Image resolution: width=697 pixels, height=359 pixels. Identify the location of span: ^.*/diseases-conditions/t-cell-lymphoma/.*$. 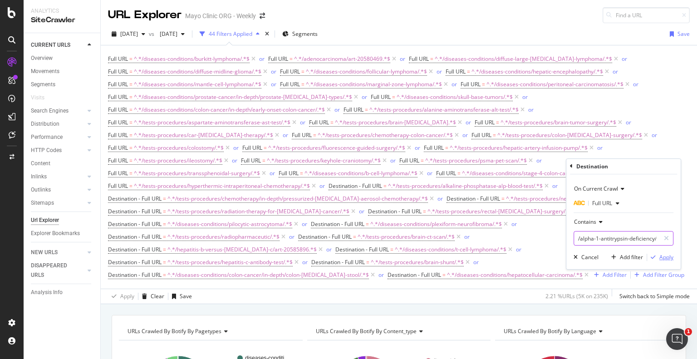
(451, 250).